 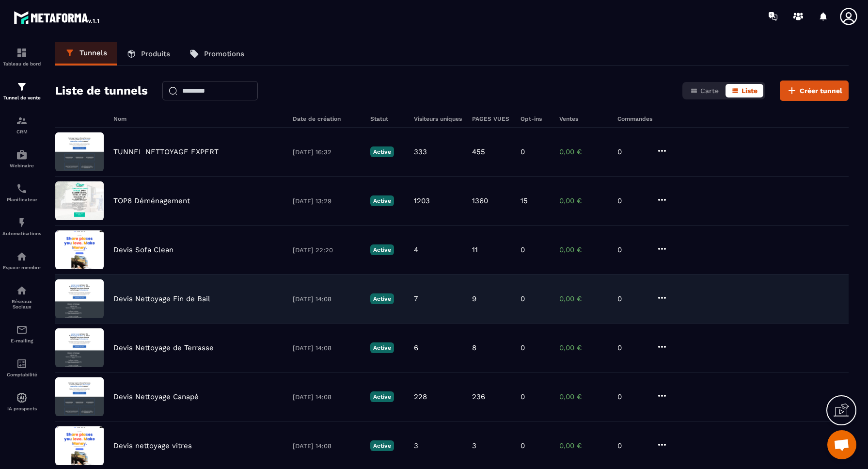 What do you see at coordinates (474, 445) in the screenshot?
I see `p: 3` at bounding box center [474, 445].